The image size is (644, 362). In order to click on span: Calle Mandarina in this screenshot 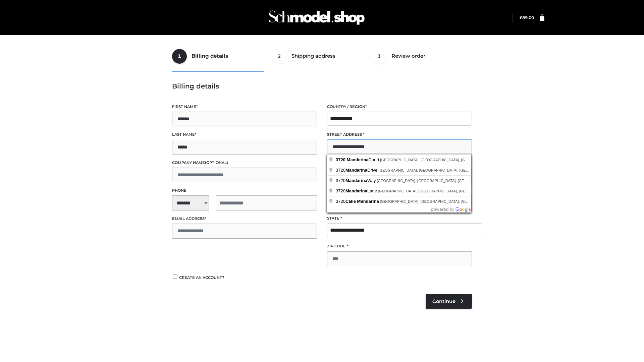, I will do `click(362, 201)`.